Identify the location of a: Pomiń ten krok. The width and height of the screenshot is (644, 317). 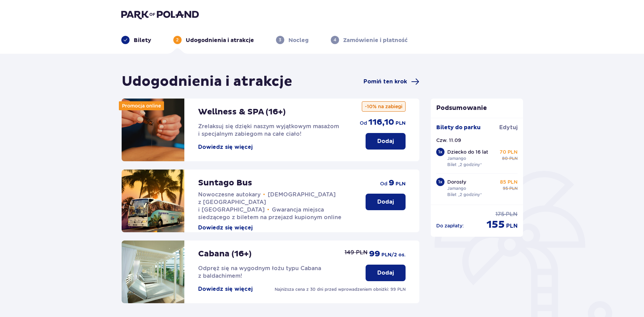
(392, 82).